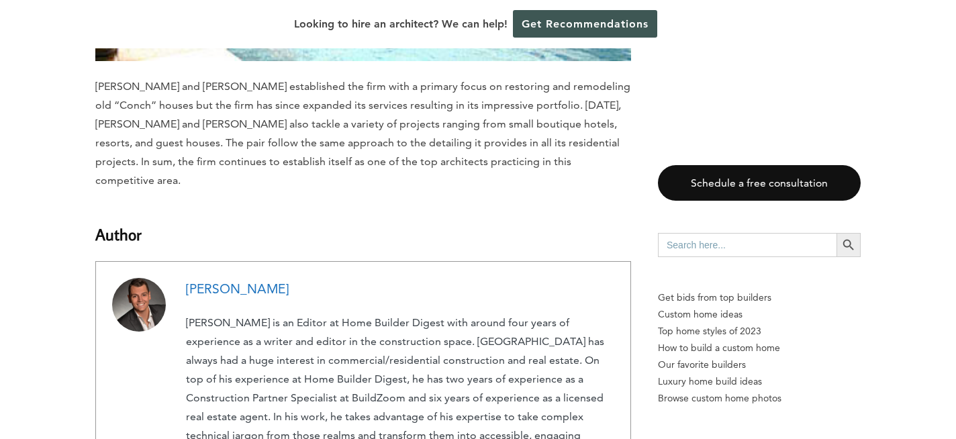  Describe the element at coordinates (363, 226) in the screenshot. I see `h3: Author` at that location.